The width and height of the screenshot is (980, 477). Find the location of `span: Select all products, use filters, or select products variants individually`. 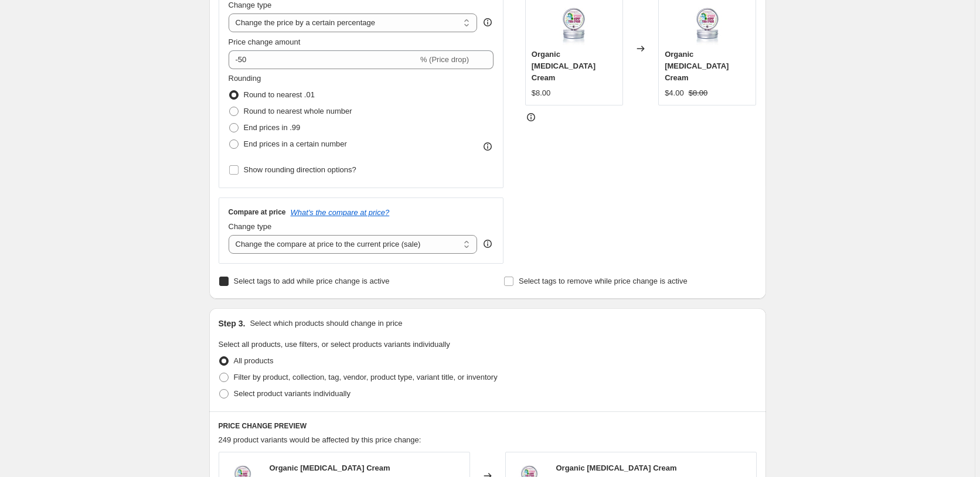

span: Select all products, use filters, or select products variants individually is located at coordinates (334, 344).